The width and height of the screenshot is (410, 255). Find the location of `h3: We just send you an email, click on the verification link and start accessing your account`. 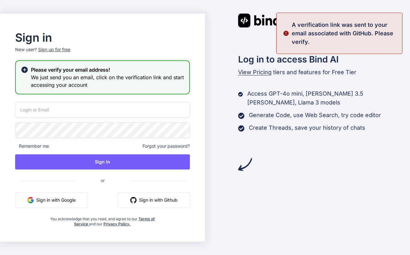

h3: We just send you an email, click on the verification link and start accessing your account is located at coordinates (108, 81).